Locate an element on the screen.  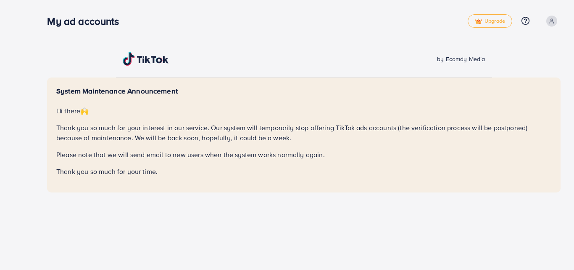
a: tickUpgrade is located at coordinates (490, 21).